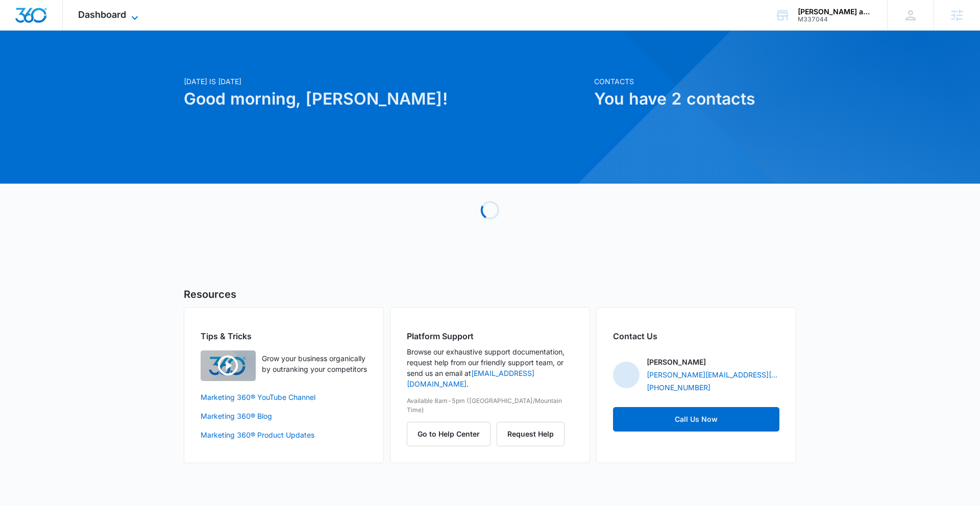 Image resolution: width=980 pixels, height=506 pixels. Describe the element at coordinates (490, 336) in the screenshot. I see `h2: Platform Support` at that location.